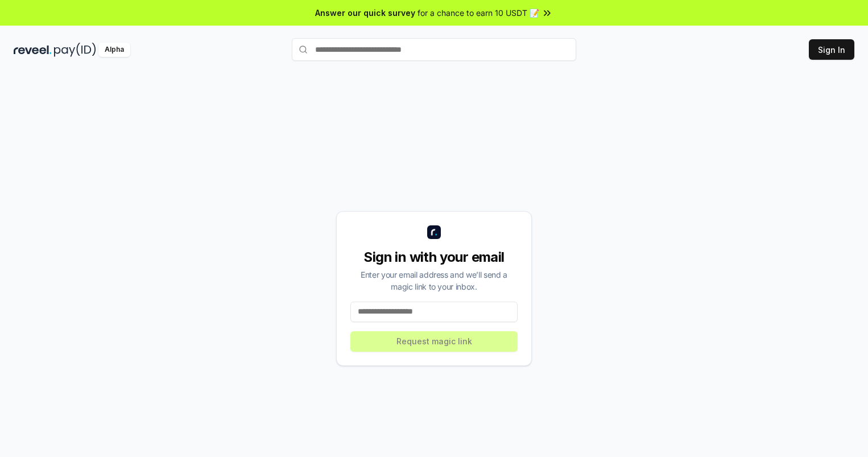 The image size is (868, 457). What do you see at coordinates (434, 281) in the screenshot?
I see `div: Enter your email address and we’ll send a magic link to your inbox.` at bounding box center [434, 281].